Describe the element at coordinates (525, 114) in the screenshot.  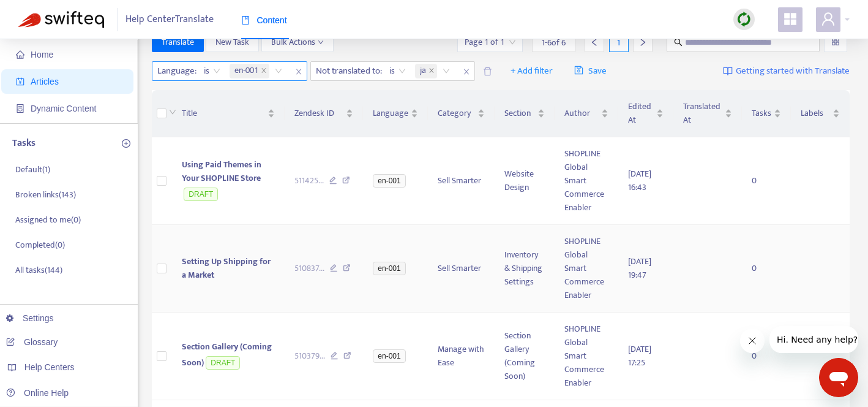
I see `th: Section` at that location.